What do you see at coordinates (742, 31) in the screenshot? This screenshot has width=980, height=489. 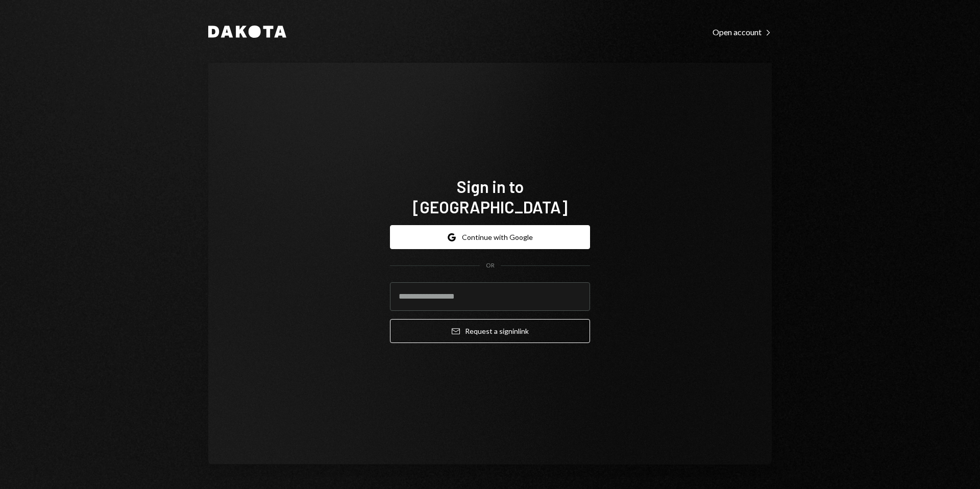 I see `a: Open account` at bounding box center [742, 31].